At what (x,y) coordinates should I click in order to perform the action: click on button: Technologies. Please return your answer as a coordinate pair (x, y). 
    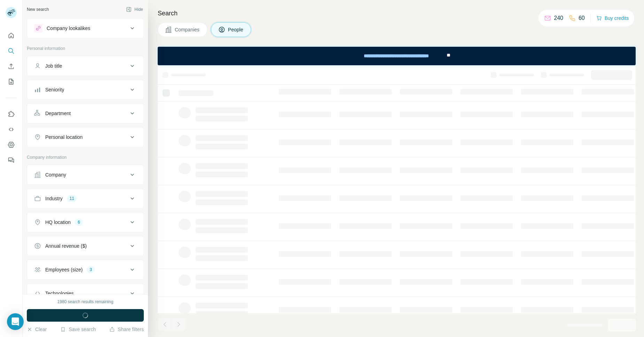
    Looking at the image, I should click on (85, 293).